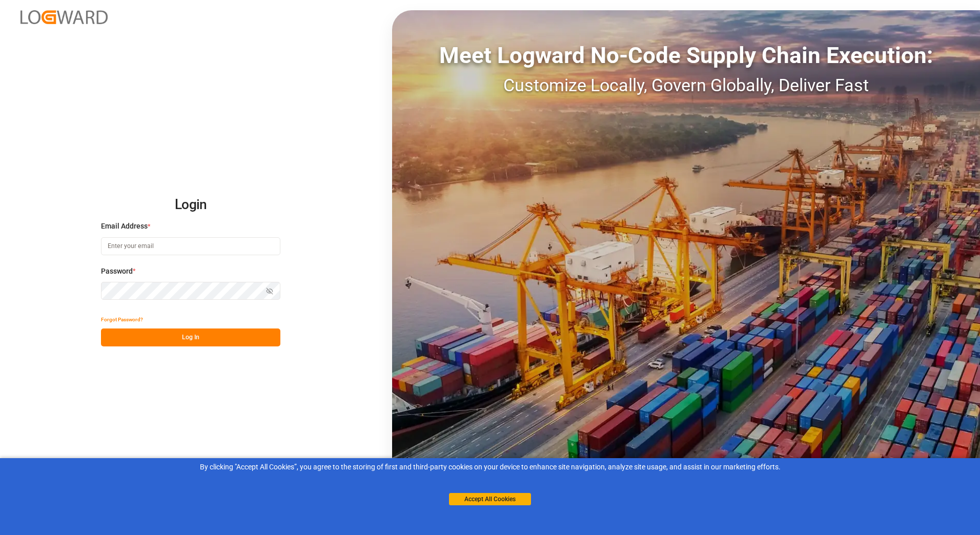  I want to click on button: Log In, so click(190, 338).